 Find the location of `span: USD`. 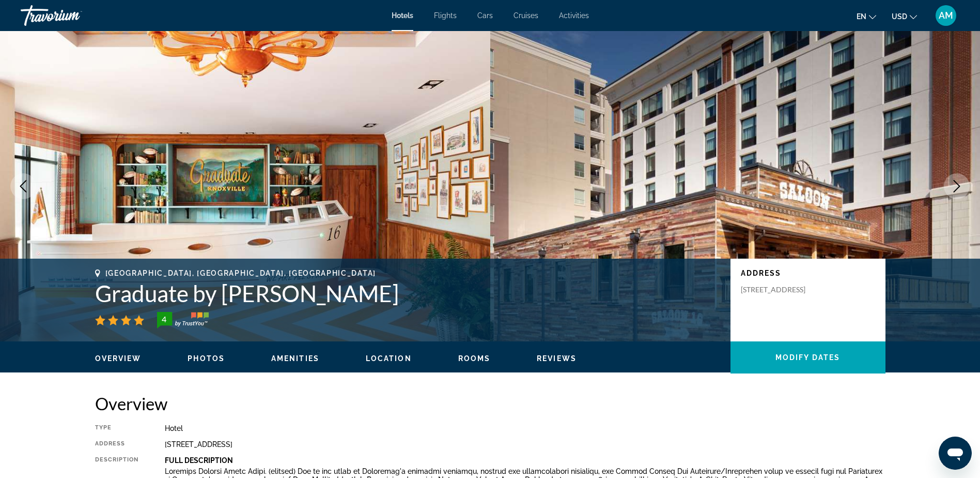

span: USD is located at coordinates (899, 16).